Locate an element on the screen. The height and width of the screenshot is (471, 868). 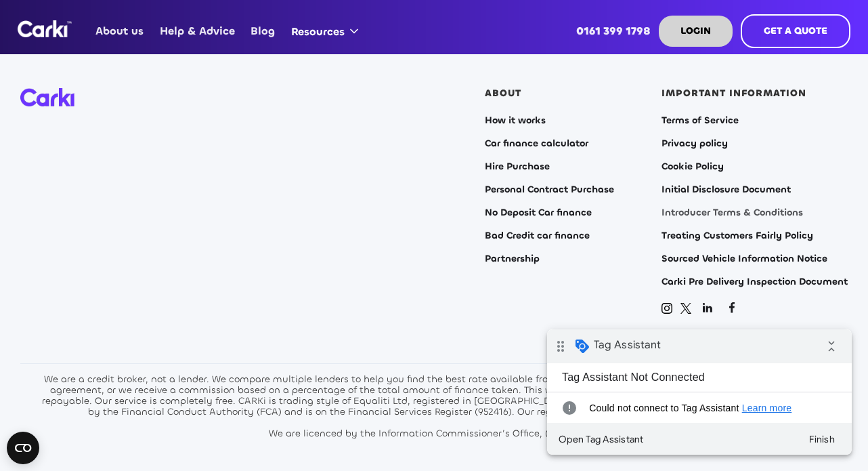
span: Tag Assistant is located at coordinates (80, 16).